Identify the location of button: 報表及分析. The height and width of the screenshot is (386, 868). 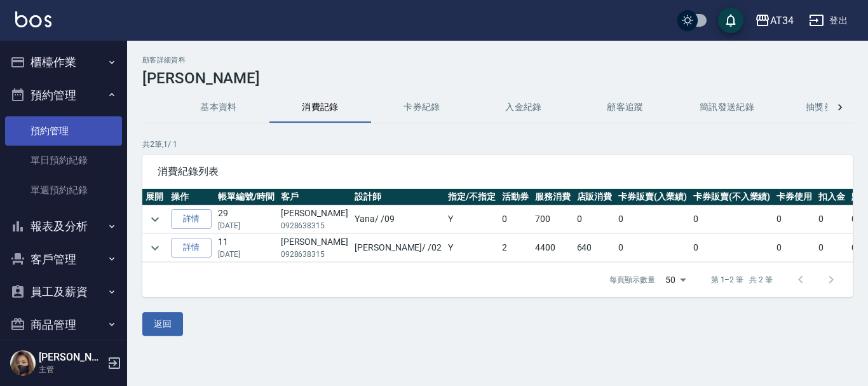
(64, 226).